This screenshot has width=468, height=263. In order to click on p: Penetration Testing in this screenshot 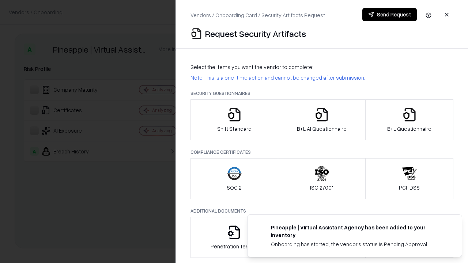, I will do `click(234, 246)`.